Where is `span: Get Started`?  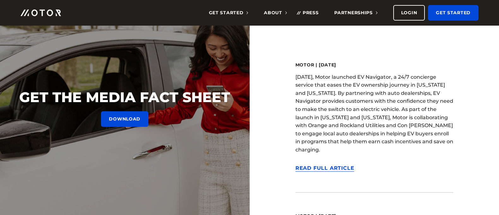 span: Get Started is located at coordinates (229, 13).